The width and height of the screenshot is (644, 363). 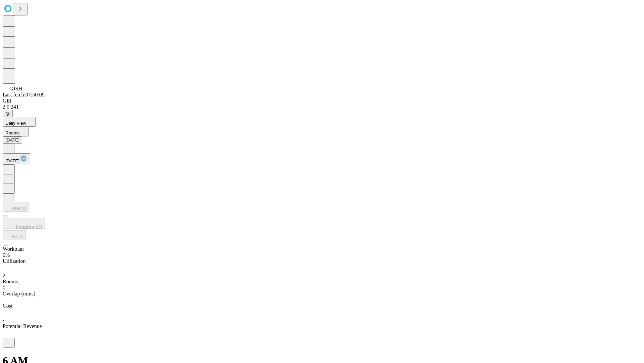 I want to click on span: 2, so click(x=4, y=275).